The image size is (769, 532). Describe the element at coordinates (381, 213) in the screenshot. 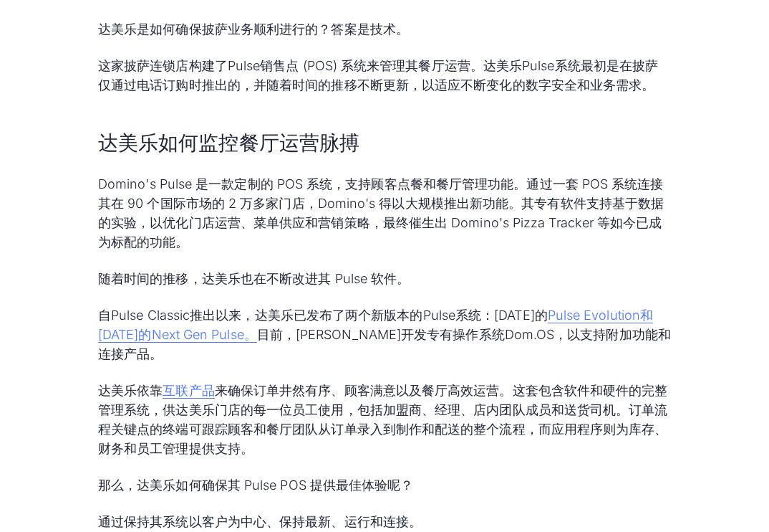

I see `font: Domino's Pulse 是一款定制的 POS 系统，支持顾客点餐和餐厅管理功能。通过一套 POS 系统连接其在 90 个国际市场的 2 万多家门店，Domino's 得以大规模推出新功能。...` at that location.